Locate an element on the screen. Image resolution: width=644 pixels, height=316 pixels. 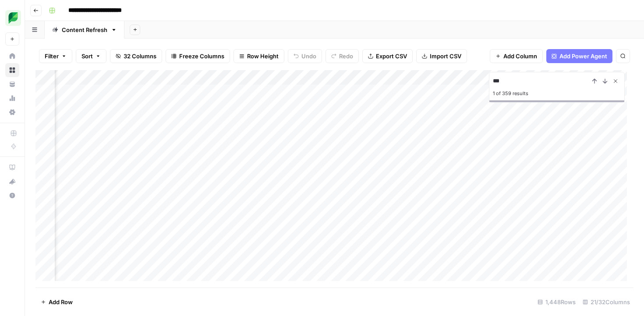
span: Add Column is located at coordinates (520, 56).